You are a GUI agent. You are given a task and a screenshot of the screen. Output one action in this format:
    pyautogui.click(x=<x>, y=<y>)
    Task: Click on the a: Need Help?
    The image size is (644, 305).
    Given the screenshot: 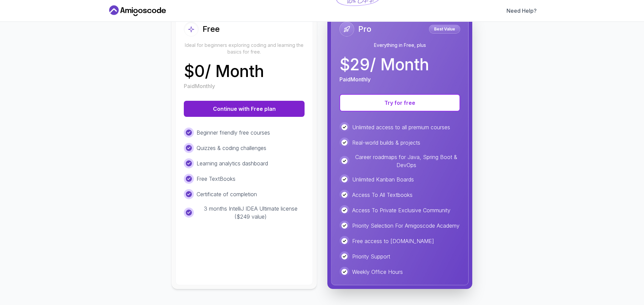 What is the action you would take?
    pyautogui.click(x=521, y=11)
    